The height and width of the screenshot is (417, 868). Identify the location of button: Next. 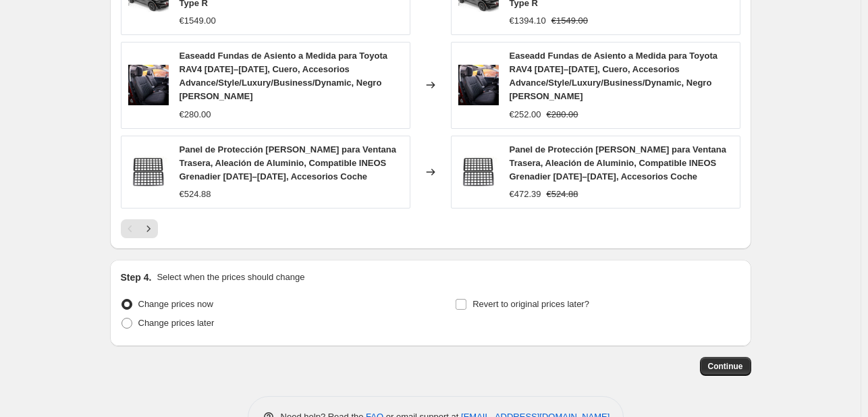
(149, 228).